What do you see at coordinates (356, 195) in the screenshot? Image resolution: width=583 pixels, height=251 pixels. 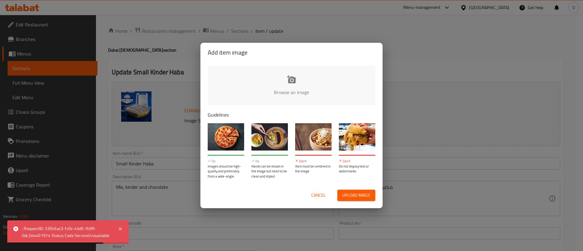 I see `button: Upload image` at bounding box center [356, 195].